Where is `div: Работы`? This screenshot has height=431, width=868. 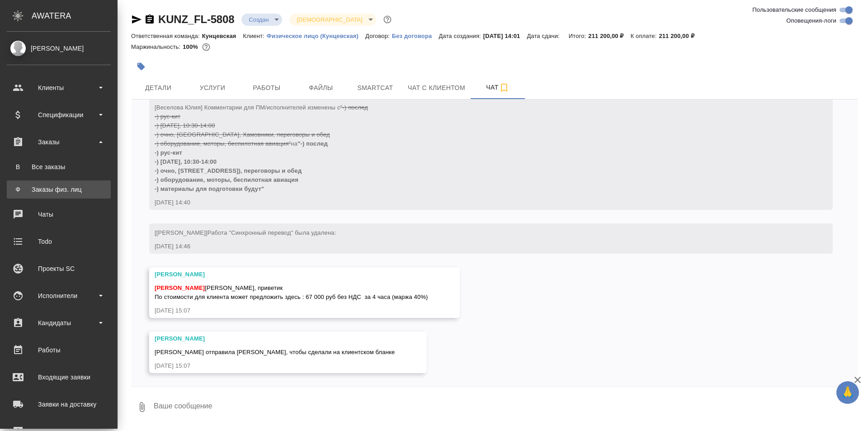 div: Работы is located at coordinates (59, 350).